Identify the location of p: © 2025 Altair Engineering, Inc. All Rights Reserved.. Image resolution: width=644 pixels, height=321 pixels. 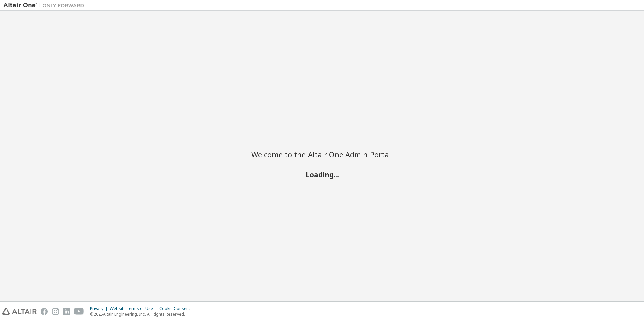
(142, 314).